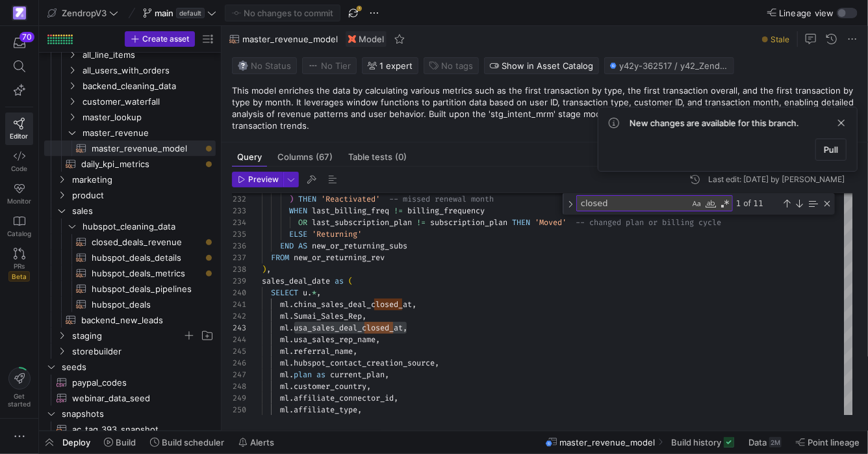  Describe the element at coordinates (239, 222) in the screenshot. I see `div: 234` at that location.